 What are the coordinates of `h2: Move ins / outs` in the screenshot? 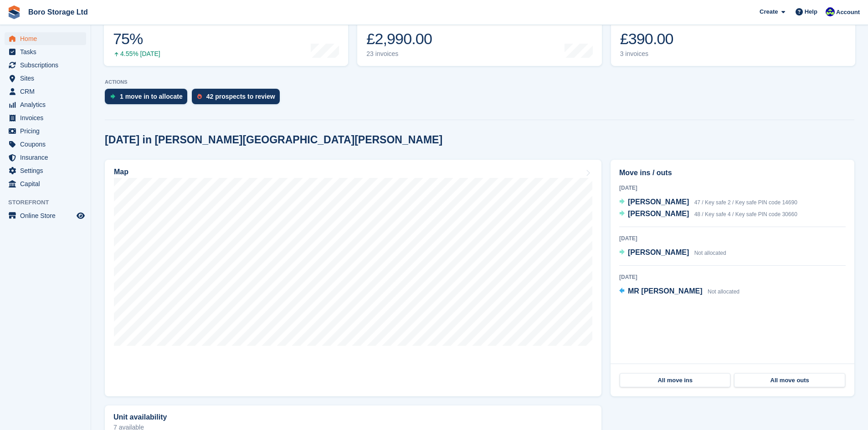 It's located at (732, 173).